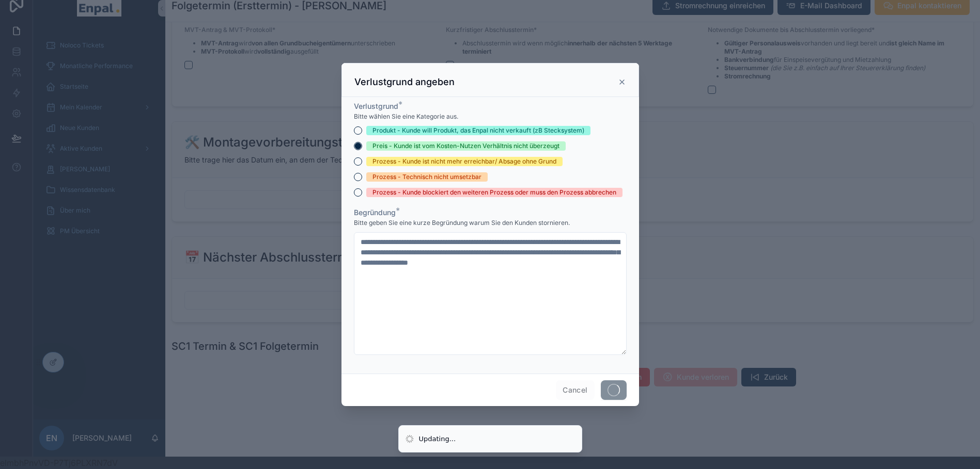 The height and width of the screenshot is (469, 980). Describe the element at coordinates (404, 82) in the screenshot. I see `h3: Verlustgrund angeben` at that location.